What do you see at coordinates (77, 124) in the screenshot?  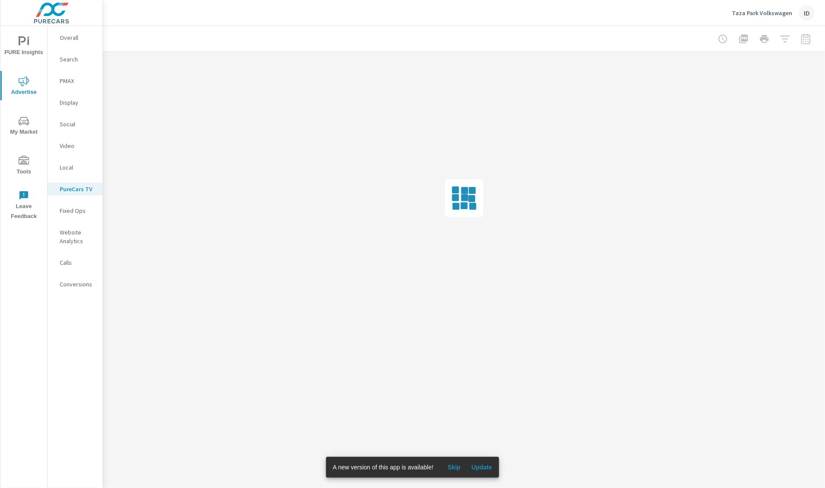 I see `p: Social` at bounding box center [77, 124].